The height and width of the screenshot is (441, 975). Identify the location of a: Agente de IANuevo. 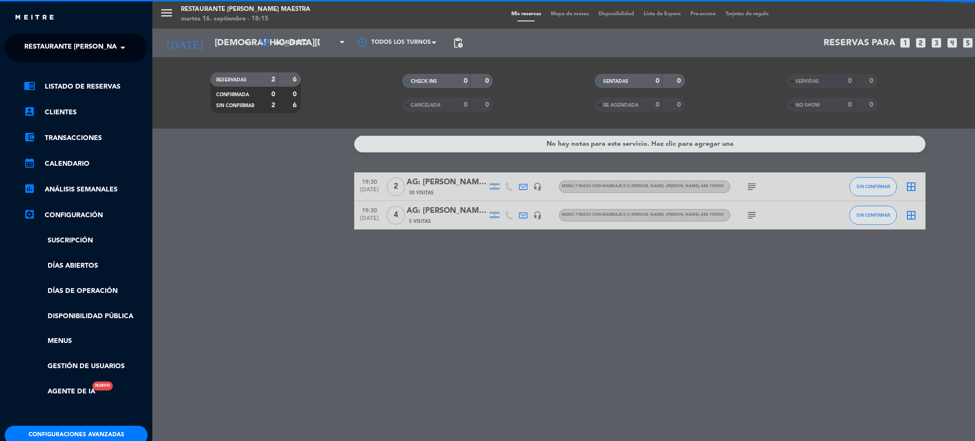
(60, 391).